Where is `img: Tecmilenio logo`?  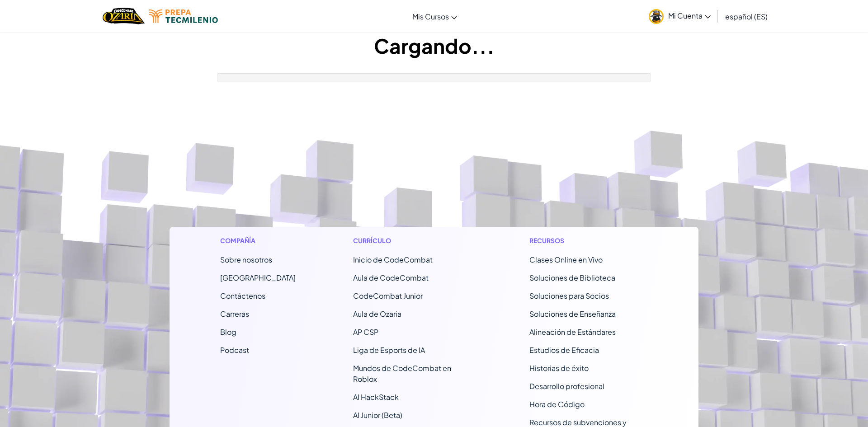 img: Tecmilenio logo is located at coordinates (183, 16).